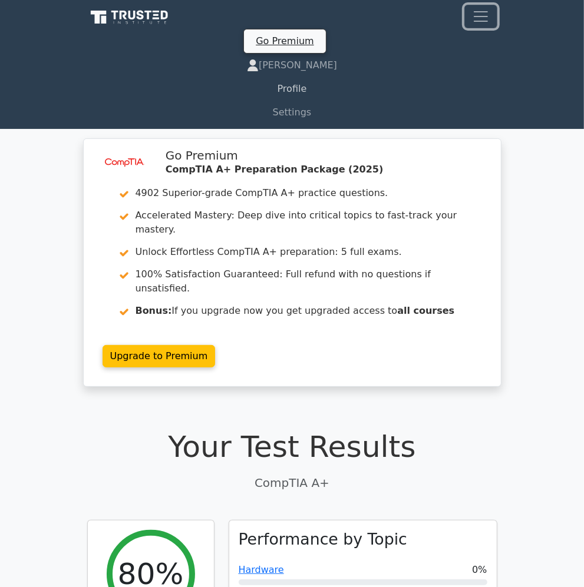  Describe the element at coordinates (292, 89) in the screenshot. I see `a: Profile` at that location.